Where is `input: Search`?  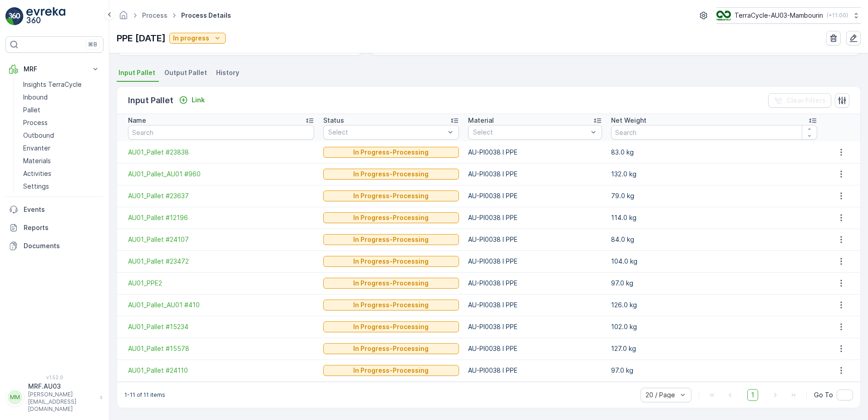 input: Search is located at coordinates (715, 132).